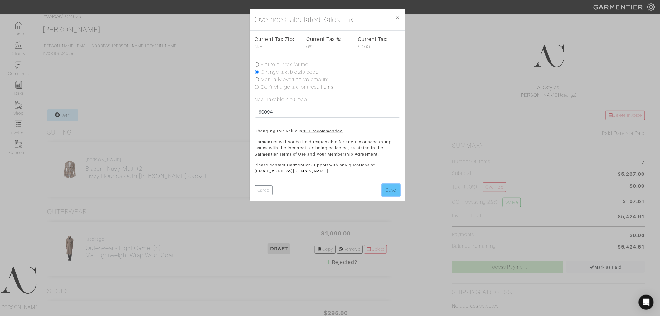 This screenshot has height=316, width=660. What do you see at coordinates (328, 148) in the screenshot?
I see `p: Garmentier will not be held responsible for any tax or accounting issues with the incorrect tax b...` at bounding box center [328, 148].